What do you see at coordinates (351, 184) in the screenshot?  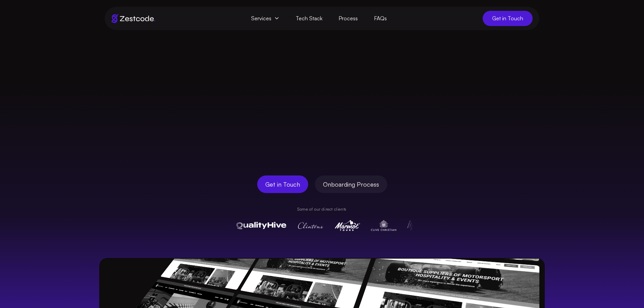 I see `span: Onboarding Process` at bounding box center [351, 184].